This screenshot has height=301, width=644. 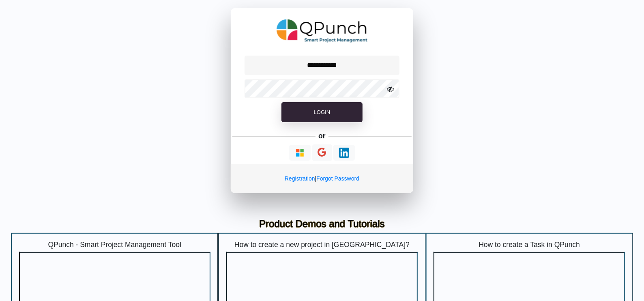 What do you see at coordinates (322, 112) in the screenshot?
I see `button: Login` at bounding box center [322, 112].